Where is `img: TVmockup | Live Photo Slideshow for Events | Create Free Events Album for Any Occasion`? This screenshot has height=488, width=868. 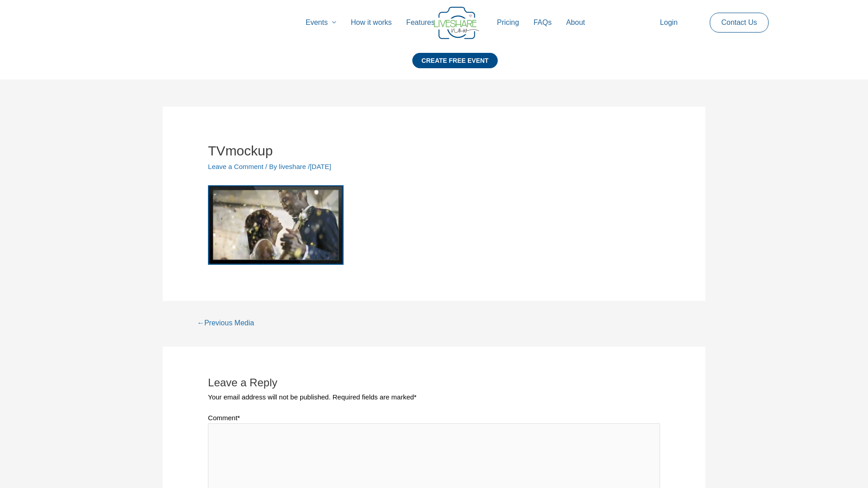 img: TVmockup | Live Photo Slideshow for Events | Create Free Events Album for Any Occasion is located at coordinates (275, 225).